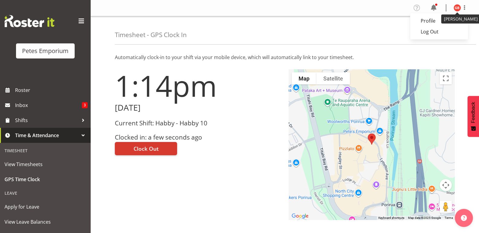 This screenshot has height=233, width=479. Describe the element at coordinates (457, 8) in the screenshot. I see `img: gillian-byford11184.jpg` at that location.